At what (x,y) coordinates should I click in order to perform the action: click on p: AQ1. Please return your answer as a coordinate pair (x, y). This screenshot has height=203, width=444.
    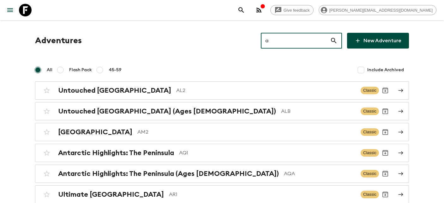
    Looking at the image, I should click on (267, 153).